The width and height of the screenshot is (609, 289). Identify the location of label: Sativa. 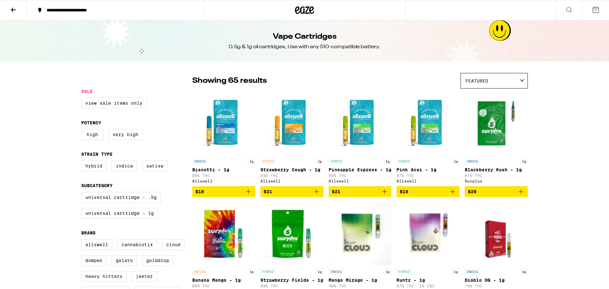
(155, 166).